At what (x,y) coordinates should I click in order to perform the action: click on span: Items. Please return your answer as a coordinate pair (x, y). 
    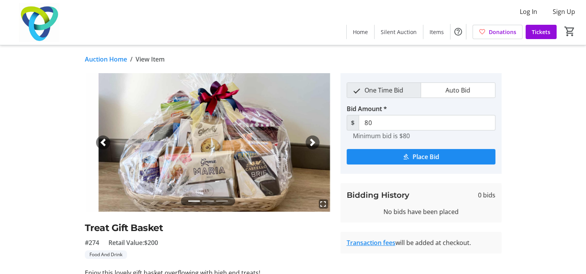
    Looking at the image, I should click on (437, 32).